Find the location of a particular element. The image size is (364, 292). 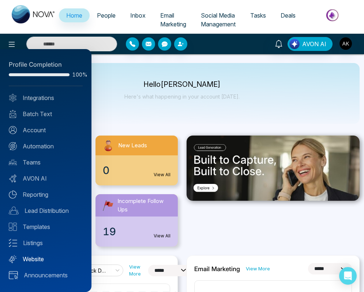

img: Avon-AI.svg is located at coordinates (13, 178).